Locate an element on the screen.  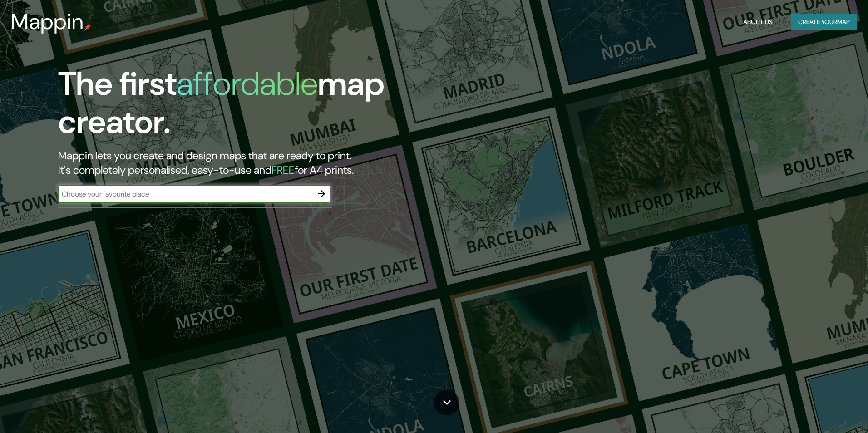
button: About Us is located at coordinates (757, 22).